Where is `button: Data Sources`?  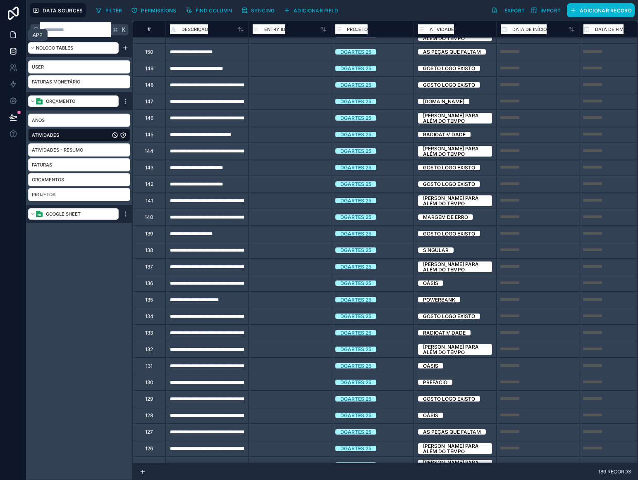 button: Data Sources is located at coordinates (58, 10).